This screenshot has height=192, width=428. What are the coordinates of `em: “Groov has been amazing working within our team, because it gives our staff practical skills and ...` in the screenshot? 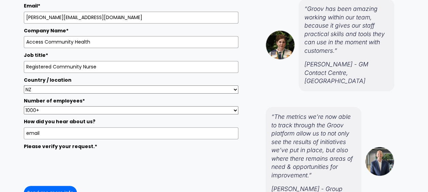 It's located at (345, 30).